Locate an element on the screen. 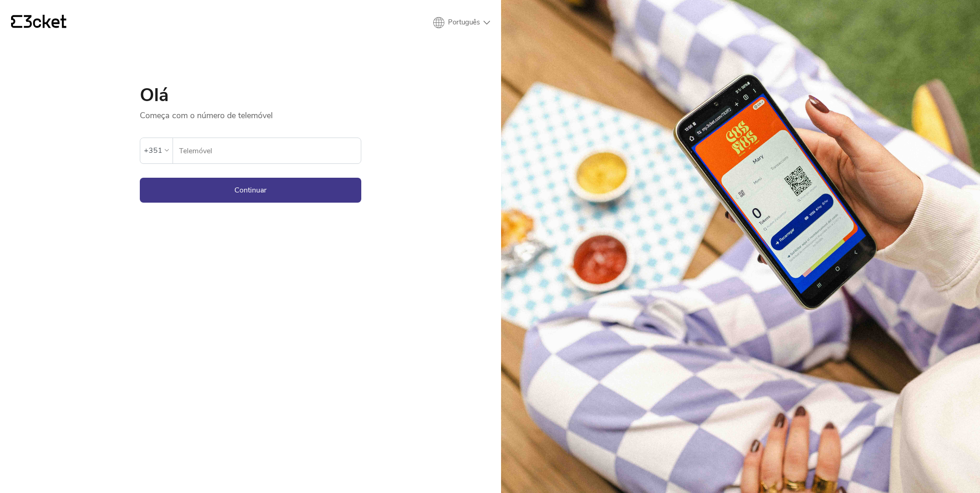 This screenshot has width=980, height=493. button: Continuar is located at coordinates (250, 190).